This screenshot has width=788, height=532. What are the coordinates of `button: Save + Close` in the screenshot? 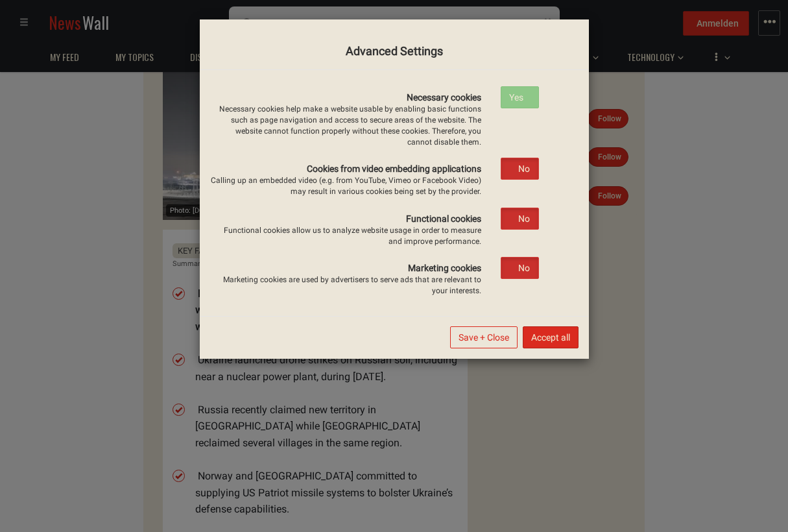 It's located at (484, 337).